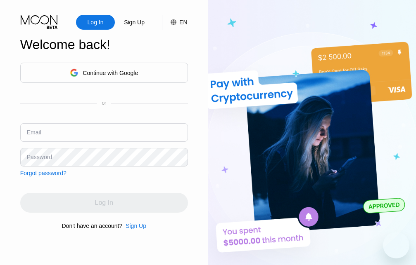 The width and height of the screenshot is (416, 265). Describe the element at coordinates (39, 157) in the screenshot. I see `div: Password` at that location.